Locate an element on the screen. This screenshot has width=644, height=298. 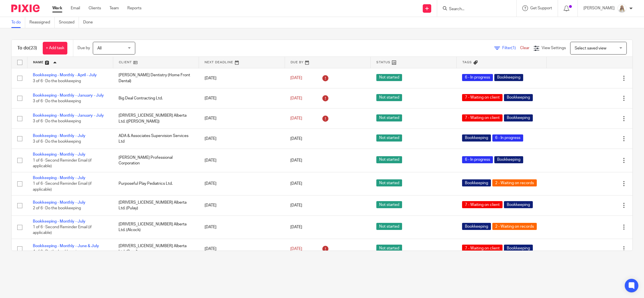
a: Done is located at coordinates (90, 22).